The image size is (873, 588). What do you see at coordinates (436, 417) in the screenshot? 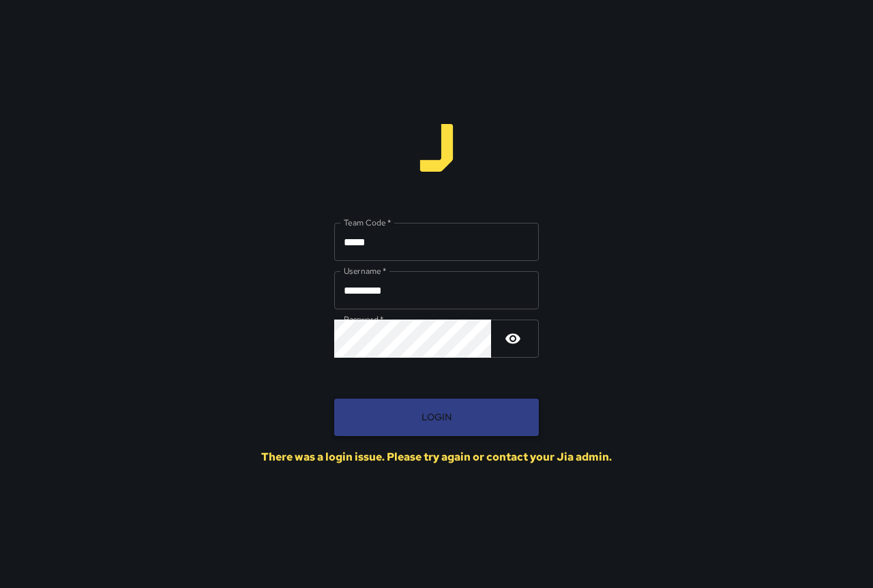
I see `button: Login` at bounding box center [436, 417].